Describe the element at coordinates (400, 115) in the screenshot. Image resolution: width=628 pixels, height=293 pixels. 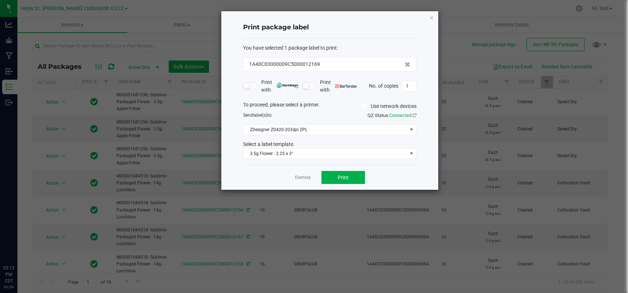
I see `span: Connected` at that location.